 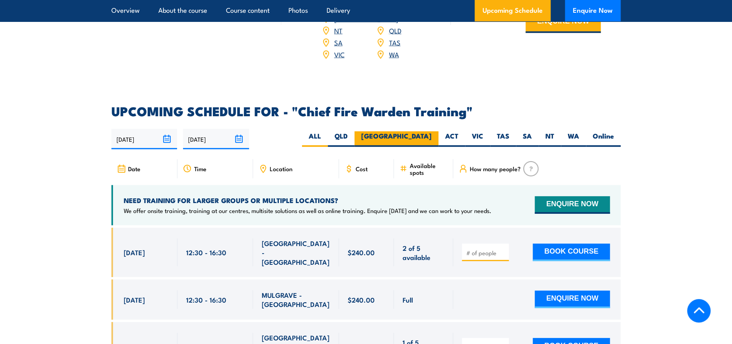 I want to click on button: BOOK COURSE, so click(x=571, y=252).